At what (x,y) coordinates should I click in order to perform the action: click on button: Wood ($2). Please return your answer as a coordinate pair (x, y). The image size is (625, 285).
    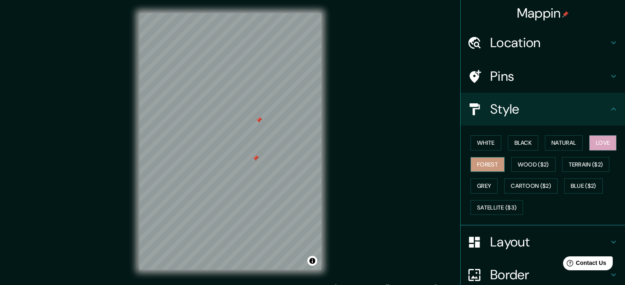
    Looking at the image, I should click on (533, 165).